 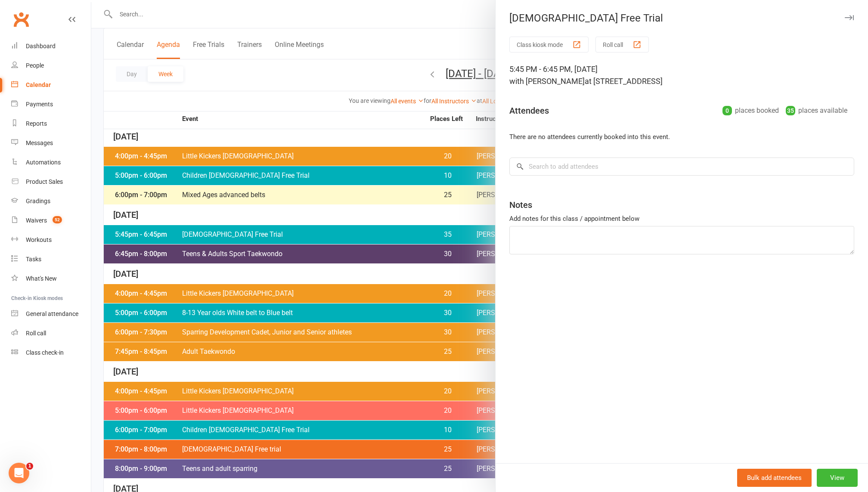 I want to click on a: Calendar, so click(x=51, y=85).